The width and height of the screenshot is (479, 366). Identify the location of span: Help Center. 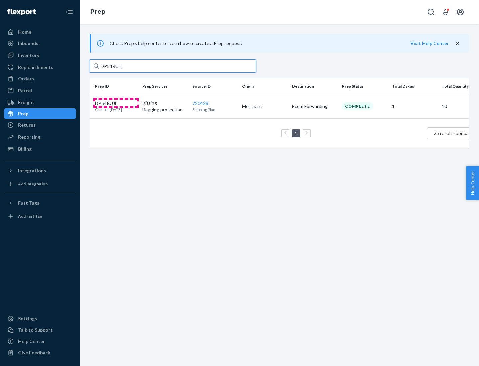
(473, 183).